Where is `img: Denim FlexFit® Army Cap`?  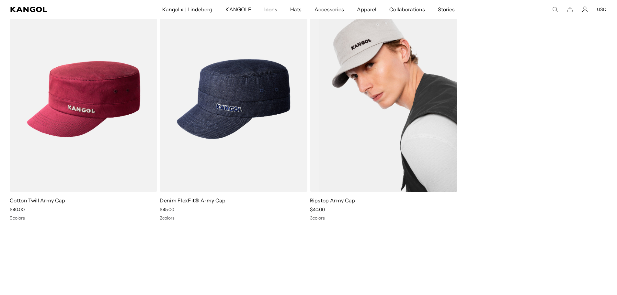 img: Denim FlexFit® Army Cap is located at coordinates (233, 99).